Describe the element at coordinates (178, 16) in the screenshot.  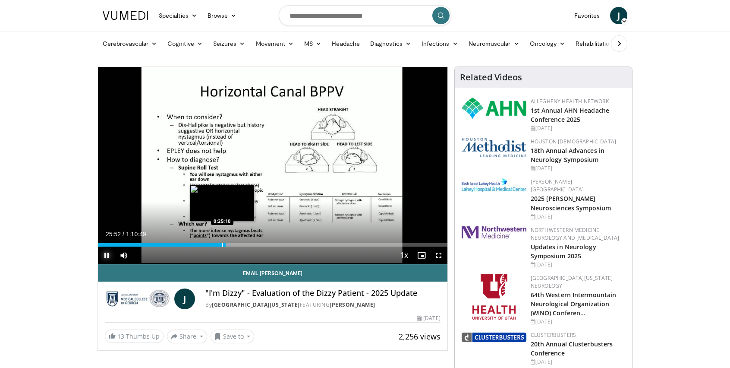
I see `a: Specialties` at that location.